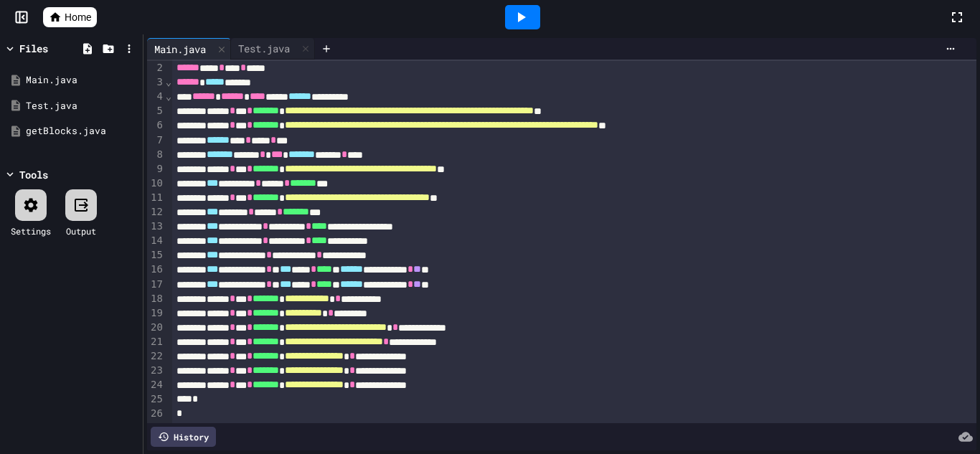 The height and width of the screenshot is (454, 980). Describe the element at coordinates (156, 414) in the screenshot. I see `div: 26` at that location.